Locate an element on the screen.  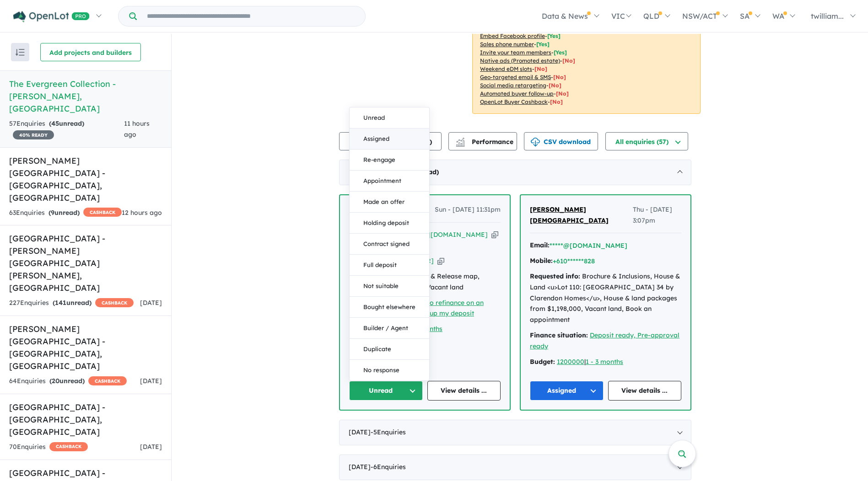
u: Geo-targeted email & SMS is located at coordinates (515, 77).